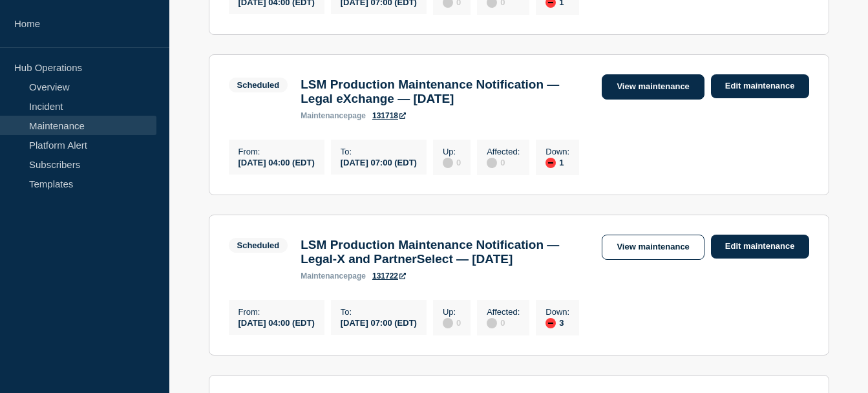  What do you see at coordinates (390, 276) in the screenshot?
I see `a: 131722` at bounding box center [390, 276].